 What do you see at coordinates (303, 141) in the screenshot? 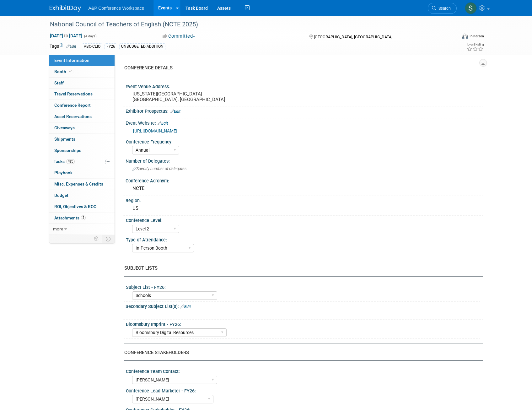
I see `div: Conference Frequency:` at bounding box center [303, 141].